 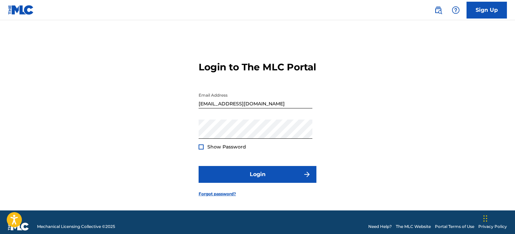 What do you see at coordinates (257, 67) in the screenshot?
I see `h3: Login to The MLC Portal` at bounding box center [257, 67].